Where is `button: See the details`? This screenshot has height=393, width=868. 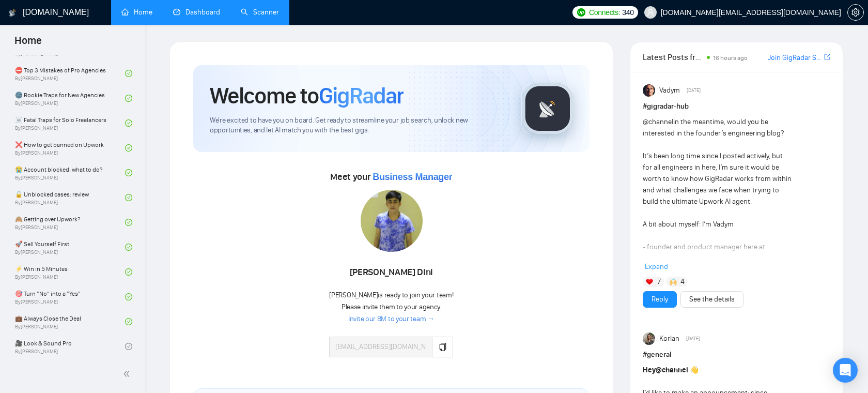
button: See the details is located at coordinates (712, 299).